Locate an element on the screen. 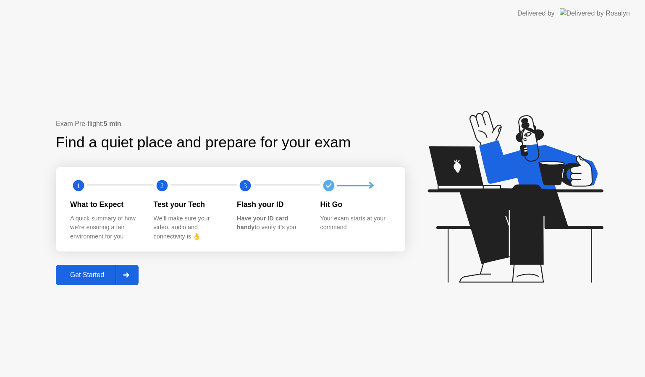 The image size is (645, 377). div: Test your Tech is located at coordinates (189, 205).